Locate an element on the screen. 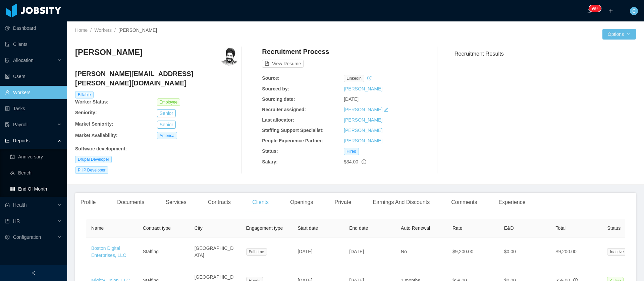 The image size is (644, 281). a: Boston Digital Enterprises, LLC is located at coordinates (108, 251).